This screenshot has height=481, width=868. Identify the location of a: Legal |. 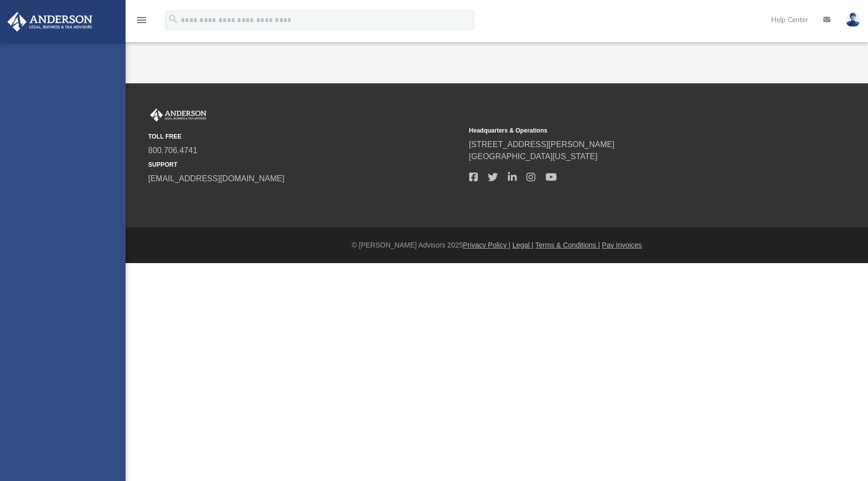
(523, 245).